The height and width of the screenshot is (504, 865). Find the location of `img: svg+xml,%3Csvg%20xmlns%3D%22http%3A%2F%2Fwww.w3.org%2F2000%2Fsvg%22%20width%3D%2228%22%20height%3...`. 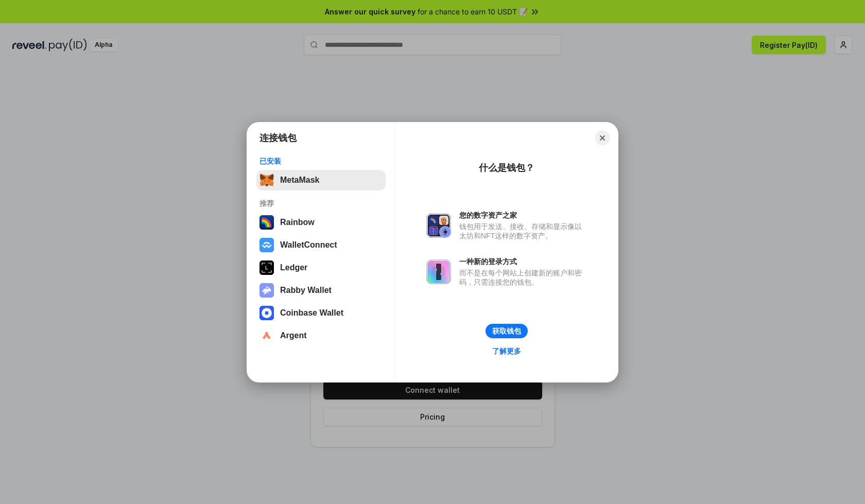

img: svg+xml,%3Csvg%20xmlns%3D%22http%3A%2F%2Fwww.w3.org%2F2000%2Fsvg%22%20width%3D%2228%22%20height%3... is located at coordinates (267, 268).